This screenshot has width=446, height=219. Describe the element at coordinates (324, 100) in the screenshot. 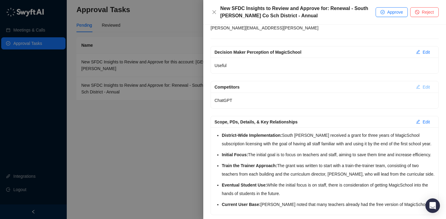

I see `p: ChatGPT` at that location.